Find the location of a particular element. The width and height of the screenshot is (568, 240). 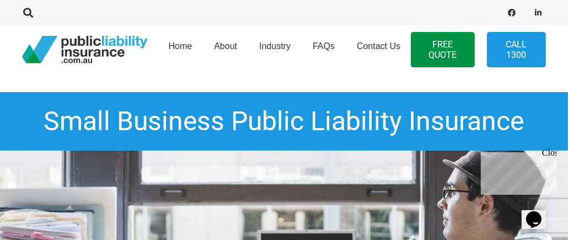

a: Contact Us is located at coordinates (378, 50).